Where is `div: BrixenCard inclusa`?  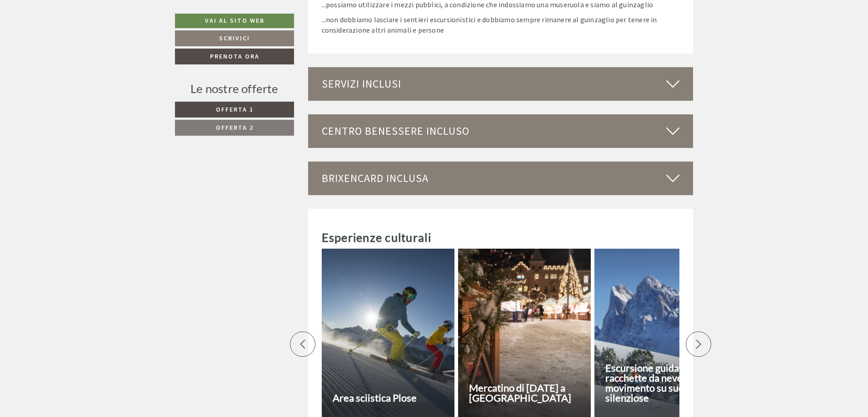 div: BrixenCard inclusa is located at coordinates (501, 178).